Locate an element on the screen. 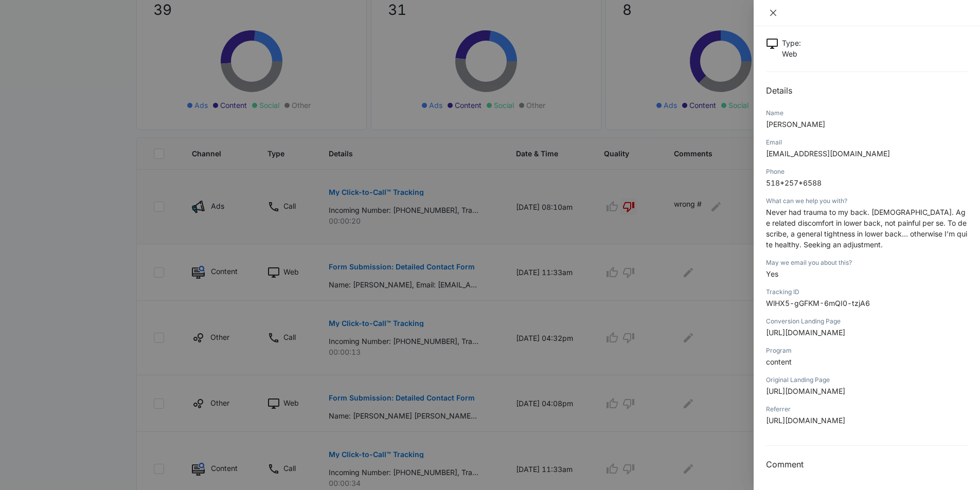 The width and height of the screenshot is (980, 490). h3: Comment is located at coordinates (867, 464).